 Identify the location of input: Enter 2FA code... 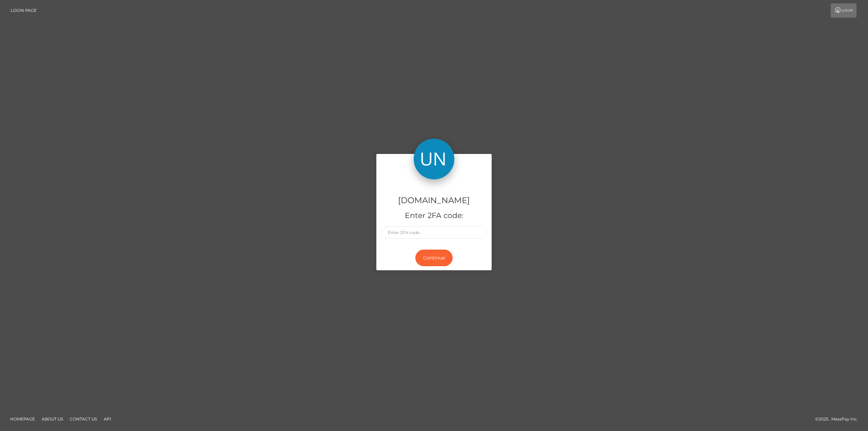
(434, 232).